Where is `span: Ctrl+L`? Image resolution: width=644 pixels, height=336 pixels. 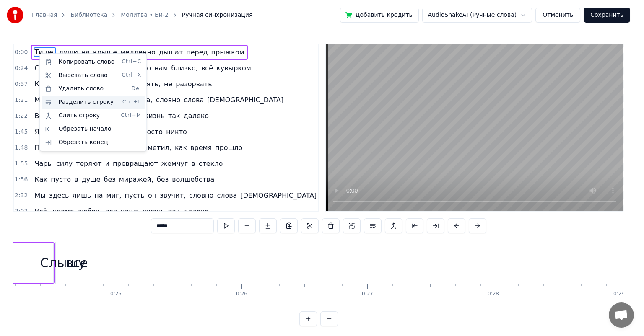 span: Ctrl+L is located at coordinates (132, 102).